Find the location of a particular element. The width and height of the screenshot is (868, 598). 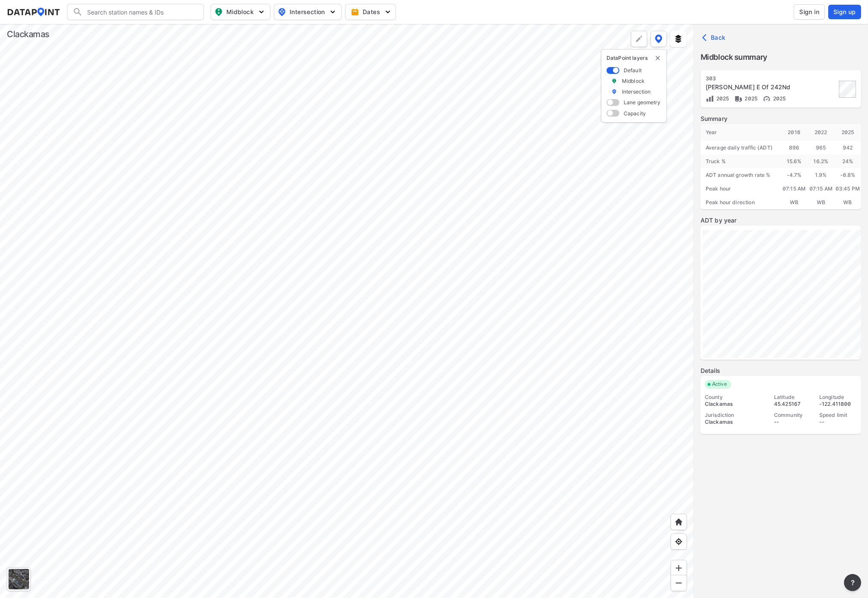

label: ADT by year is located at coordinates (781, 220).